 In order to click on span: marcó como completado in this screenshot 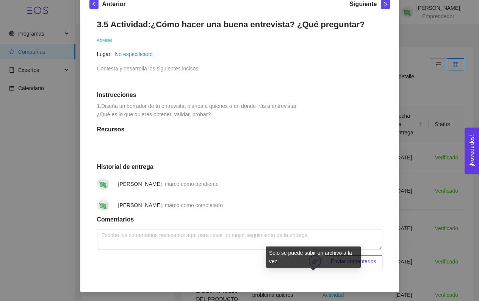, I will do `click(194, 205)`.